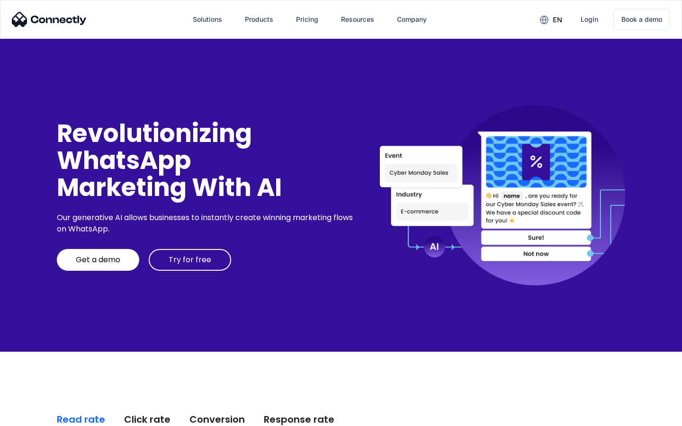 This screenshot has height=426, width=682. I want to click on div: Company, so click(411, 19).